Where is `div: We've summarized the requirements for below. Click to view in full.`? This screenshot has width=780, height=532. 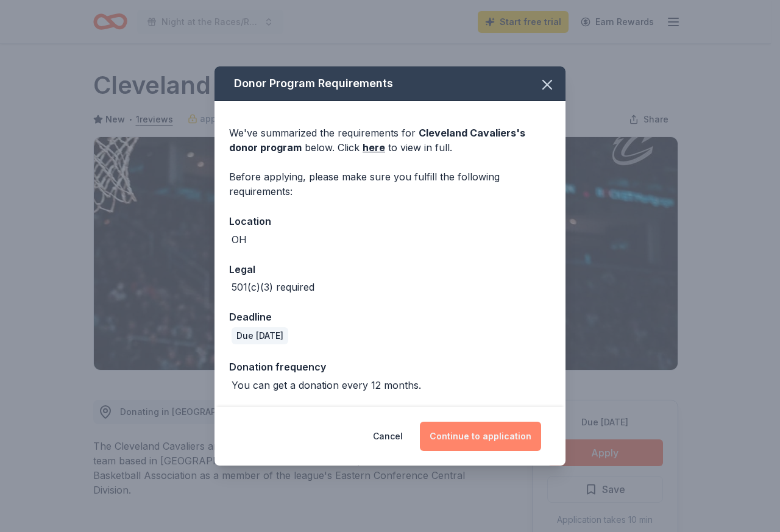
div: We've summarized the requirements for below. Click to view in full. is located at coordinates (390, 140).